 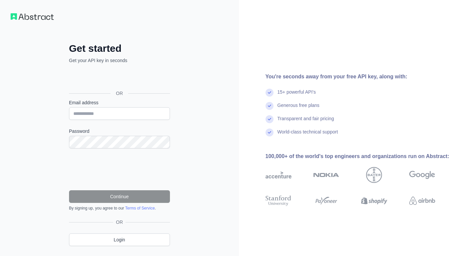 I want to click on img: accenture, so click(x=278, y=175).